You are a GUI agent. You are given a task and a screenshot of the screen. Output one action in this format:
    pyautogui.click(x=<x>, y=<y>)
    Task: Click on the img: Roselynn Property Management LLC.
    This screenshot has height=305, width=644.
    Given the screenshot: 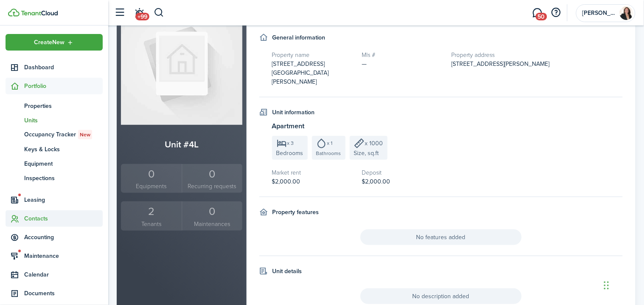 What is the action you would take?
    pyautogui.click(x=626, y=13)
    